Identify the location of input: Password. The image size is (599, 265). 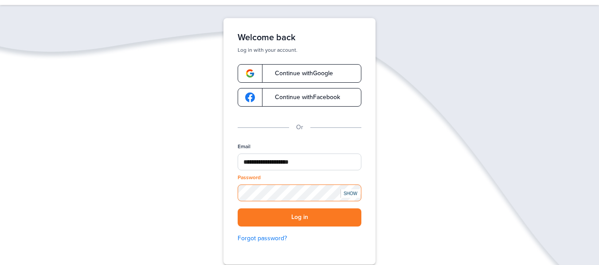
(299, 193).